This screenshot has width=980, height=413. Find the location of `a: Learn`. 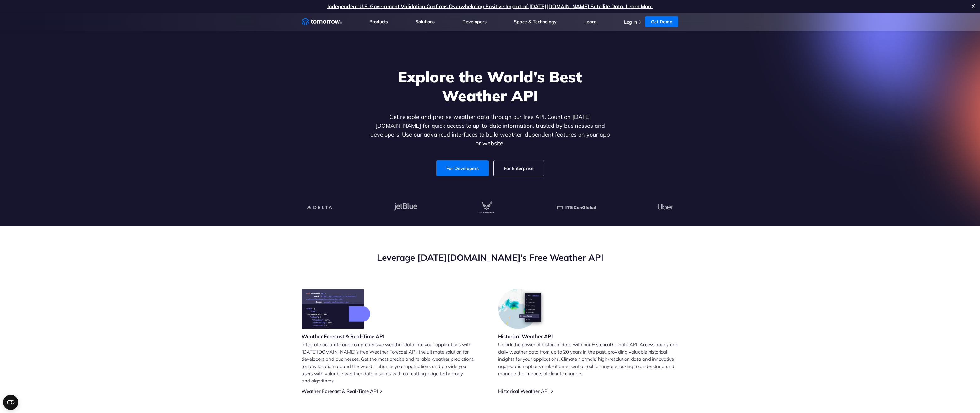

a: Learn is located at coordinates (590, 22).